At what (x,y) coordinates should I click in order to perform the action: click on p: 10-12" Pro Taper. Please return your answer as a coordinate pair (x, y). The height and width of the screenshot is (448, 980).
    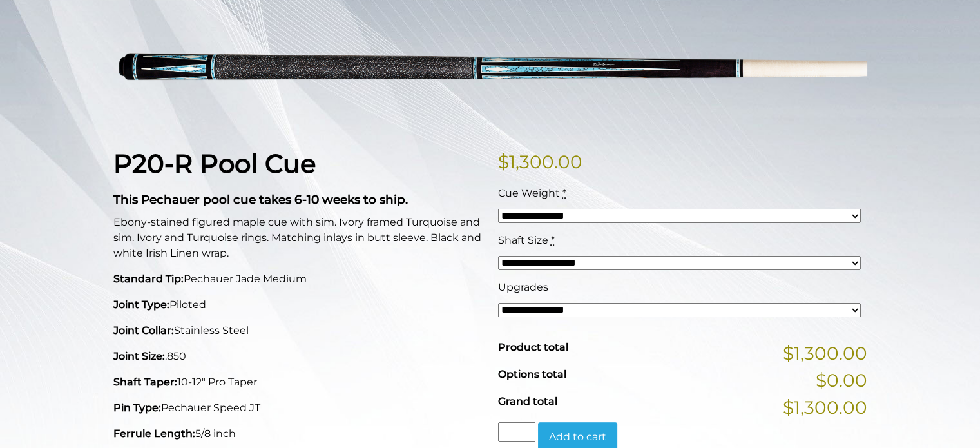
    Looking at the image, I should click on (298, 382).